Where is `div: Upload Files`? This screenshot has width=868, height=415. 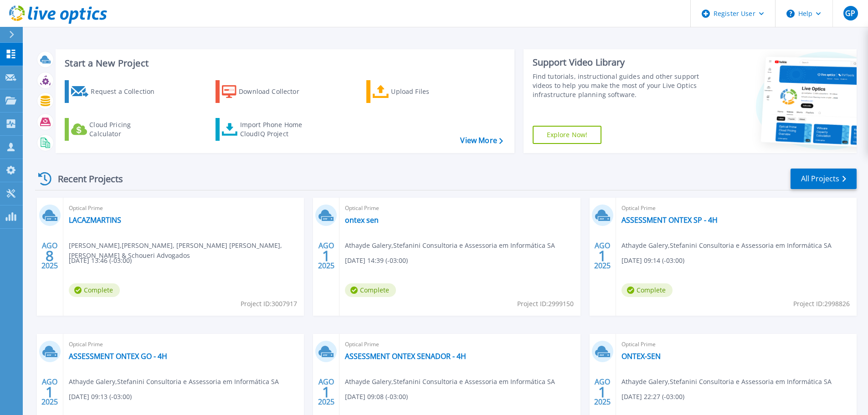 div: Upload Files is located at coordinates (427, 92).